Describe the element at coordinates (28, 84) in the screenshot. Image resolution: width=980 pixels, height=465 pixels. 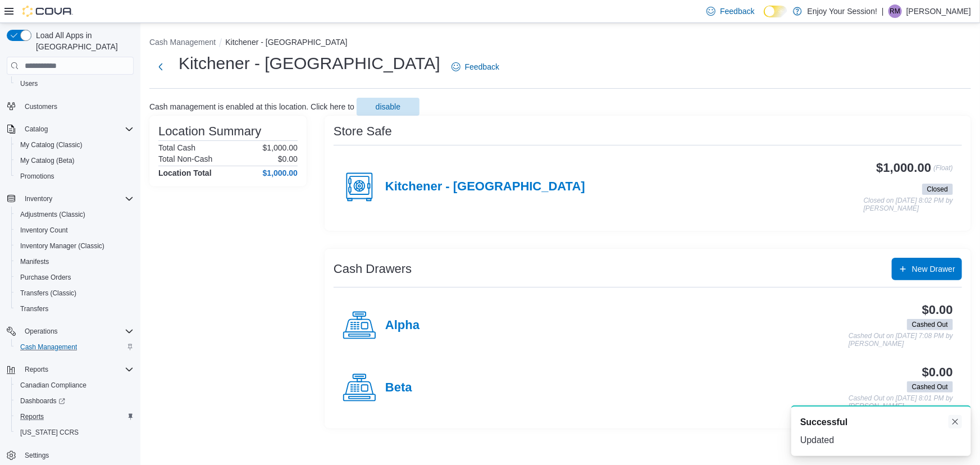
I see `a: Users` at that location.